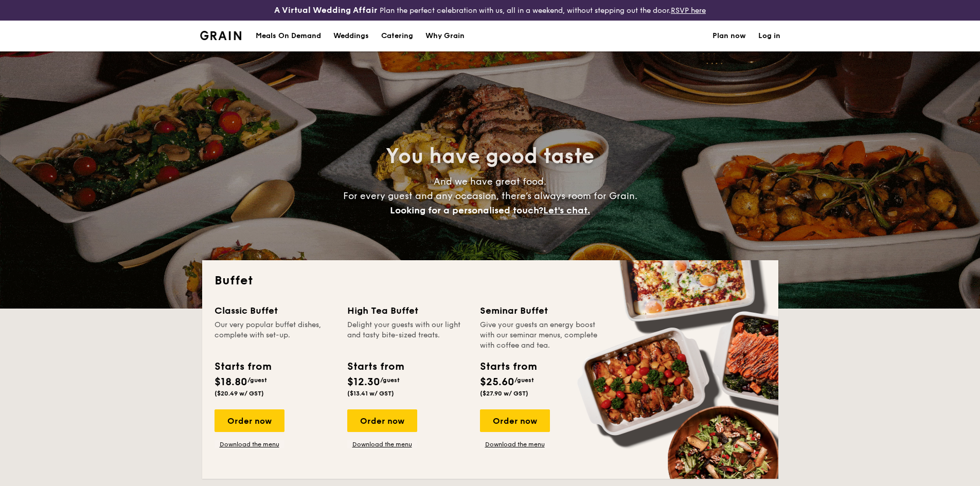  What do you see at coordinates (326, 10) in the screenshot?
I see `h4: A Virtual Wedding Affair` at bounding box center [326, 10].